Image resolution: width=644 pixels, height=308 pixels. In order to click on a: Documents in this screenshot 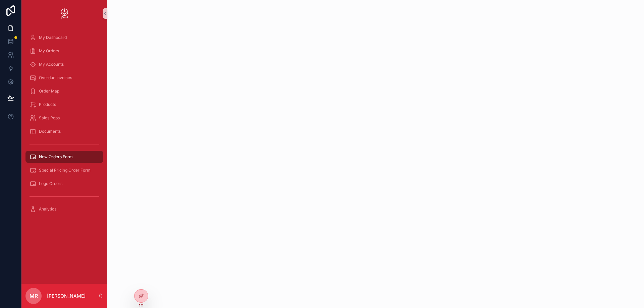, I will do `click(64, 131)`.